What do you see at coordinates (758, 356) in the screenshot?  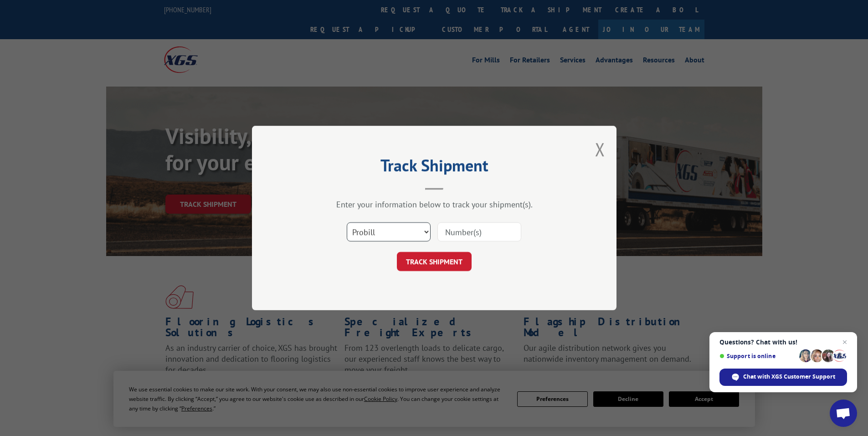 I see `span: Support is online` at bounding box center [758, 356].